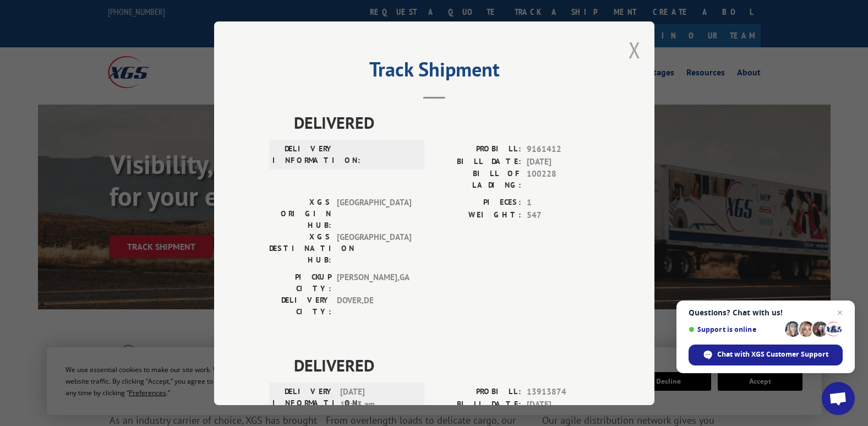 Image resolution: width=868 pixels, height=426 pixels. Describe the element at coordinates (477, 179) in the screenshot. I see `label: BILL OF LADING:` at that location.